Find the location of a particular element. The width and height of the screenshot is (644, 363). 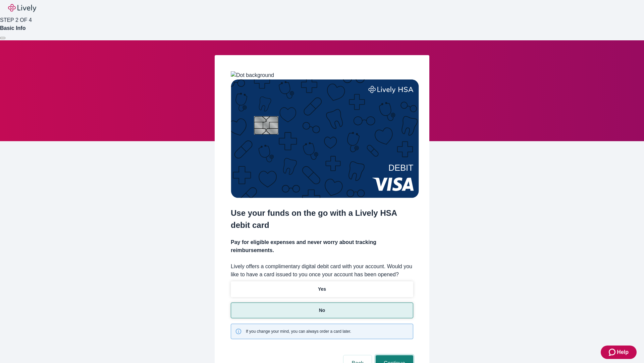

span: If you change your mind, you can always order a card later. is located at coordinates (298, 331).